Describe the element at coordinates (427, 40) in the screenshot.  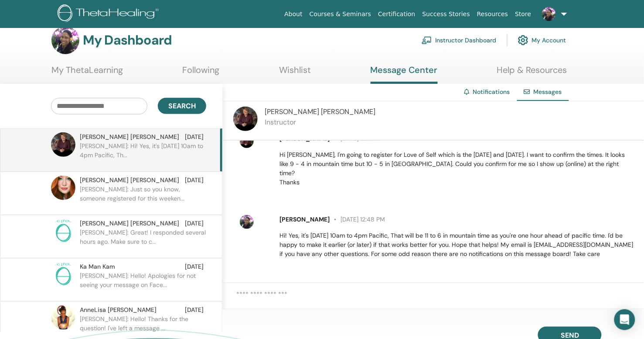
I see `img: chalkboard-teacher.svg` at that location.